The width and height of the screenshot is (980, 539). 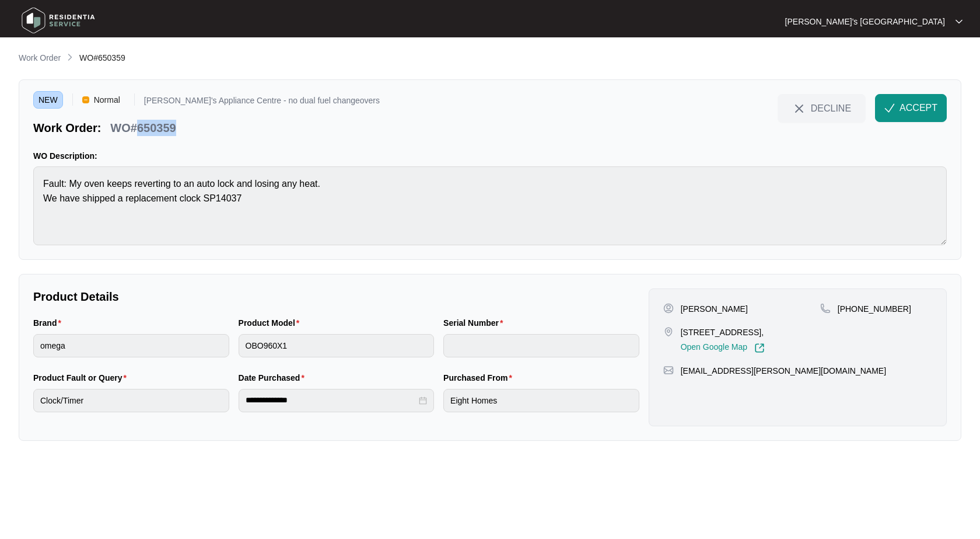 I want to click on img: Link-External, so click(x=759, y=348).